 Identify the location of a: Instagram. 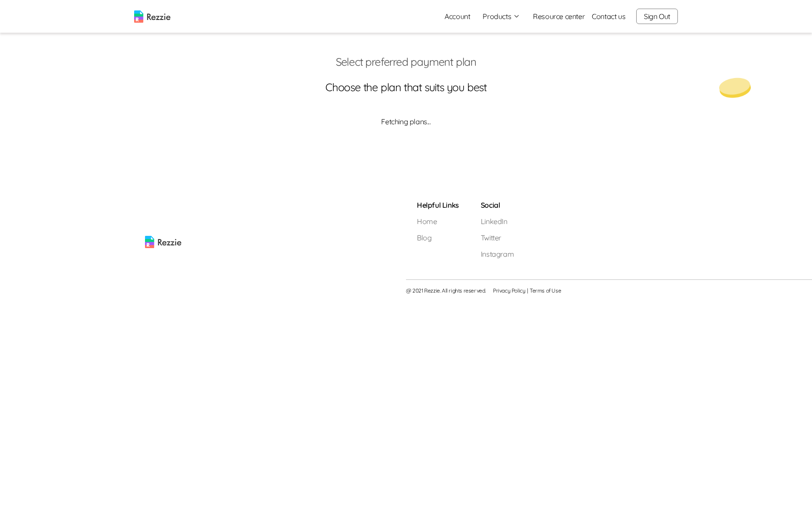
(497, 254).